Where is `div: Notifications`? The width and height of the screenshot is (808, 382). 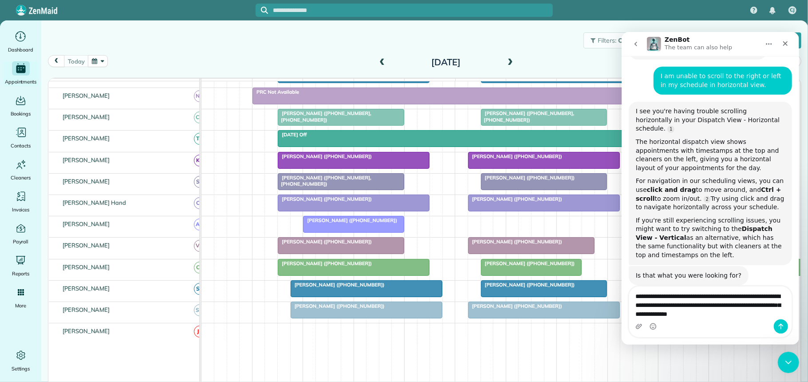 div: Notifications is located at coordinates (773, 11).